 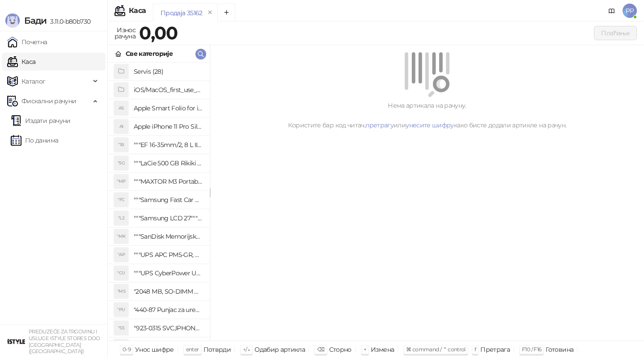 I want to click on div: Унос шифре, so click(x=155, y=349).